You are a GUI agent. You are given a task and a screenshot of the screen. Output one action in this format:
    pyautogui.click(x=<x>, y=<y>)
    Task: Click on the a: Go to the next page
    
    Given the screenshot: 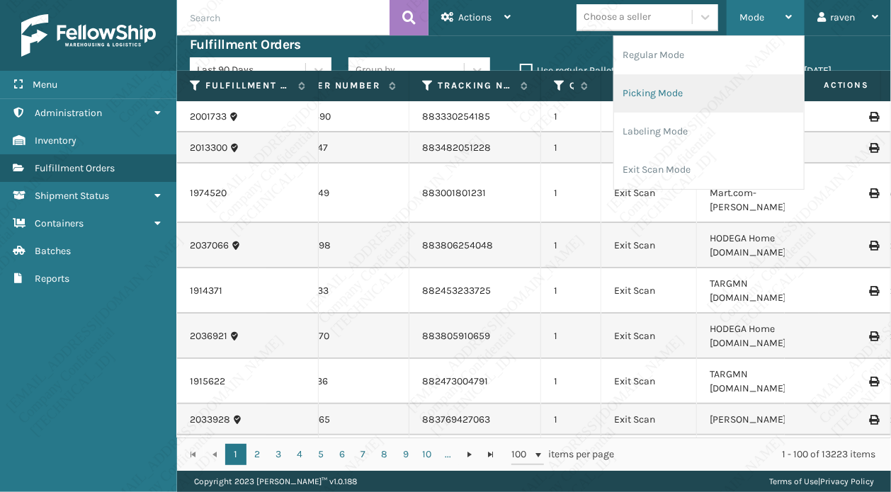 What is the action you would take?
    pyautogui.click(x=470, y=455)
    